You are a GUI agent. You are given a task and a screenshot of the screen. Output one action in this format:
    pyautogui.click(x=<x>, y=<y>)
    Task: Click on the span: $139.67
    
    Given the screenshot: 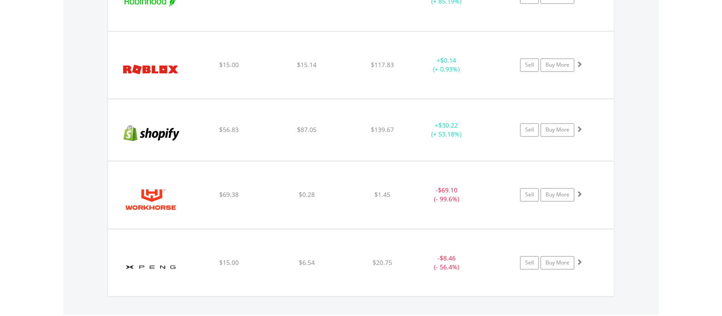 What is the action you would take?
    pyautogui.click(x=382, y=129)
    